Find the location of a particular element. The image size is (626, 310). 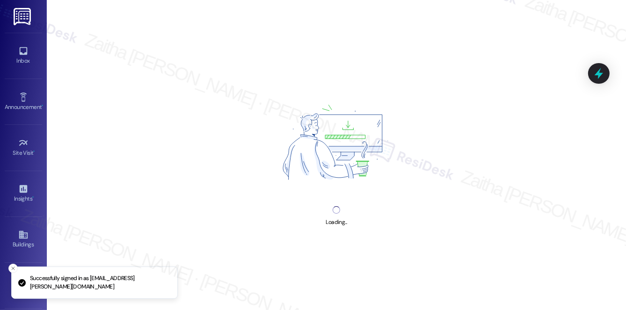

a: Inbox is located at coordinates (23, 56).